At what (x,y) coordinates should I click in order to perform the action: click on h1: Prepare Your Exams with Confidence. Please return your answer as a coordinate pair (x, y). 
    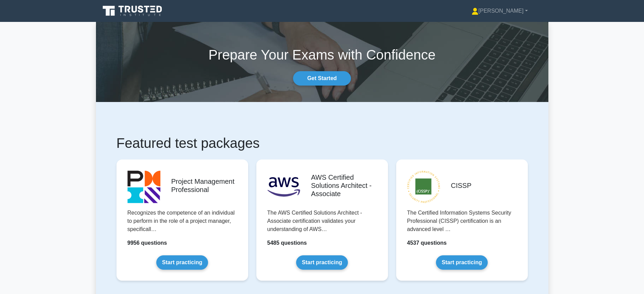
    Looking at the image, I should click on (322, 55).